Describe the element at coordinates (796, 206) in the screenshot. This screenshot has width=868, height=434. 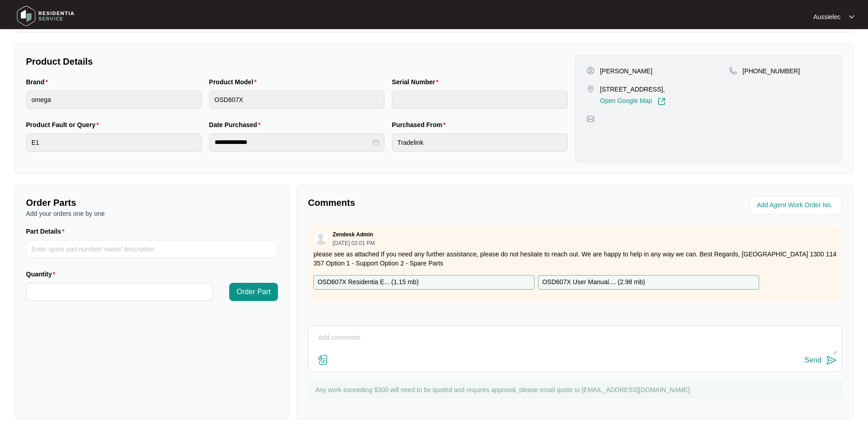
I see `input: Add Agent Work Order No.` at that location.